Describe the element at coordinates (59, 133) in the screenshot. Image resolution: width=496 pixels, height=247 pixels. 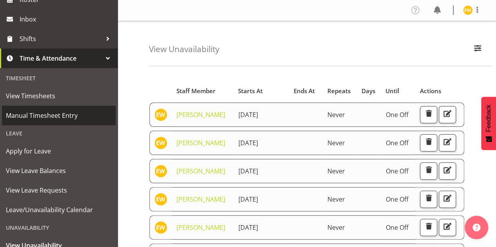
I see `div: Leave` at that location.